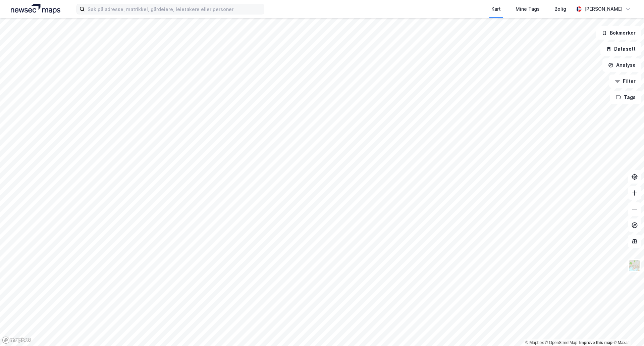 The height and width of the screenshot is (346, 644). I want to click on div: Bolig, so click(560, 9).